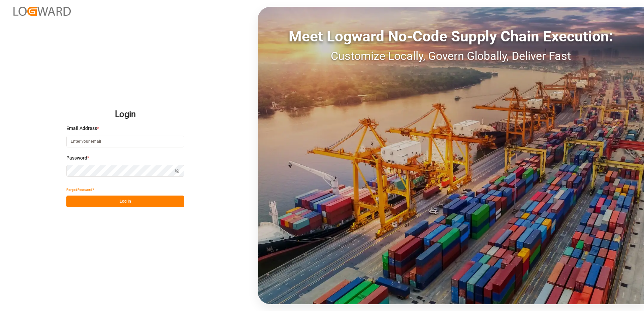 The width and height of the screenshot is (644, 311). I want to click on input: Enter your email, so click(125, 141).